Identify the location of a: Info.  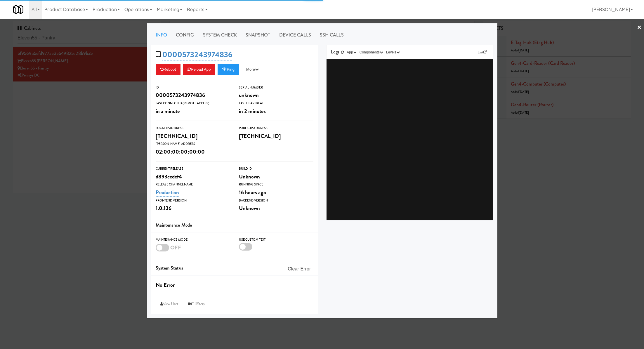
(161, 35).